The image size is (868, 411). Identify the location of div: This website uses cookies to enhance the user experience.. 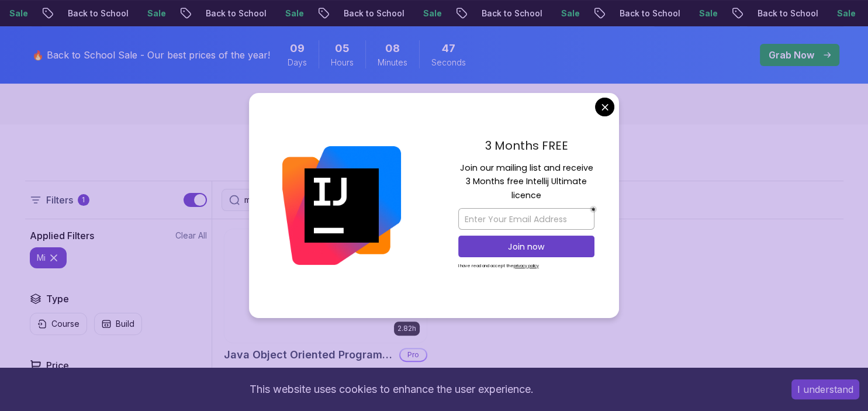
(391, 389).